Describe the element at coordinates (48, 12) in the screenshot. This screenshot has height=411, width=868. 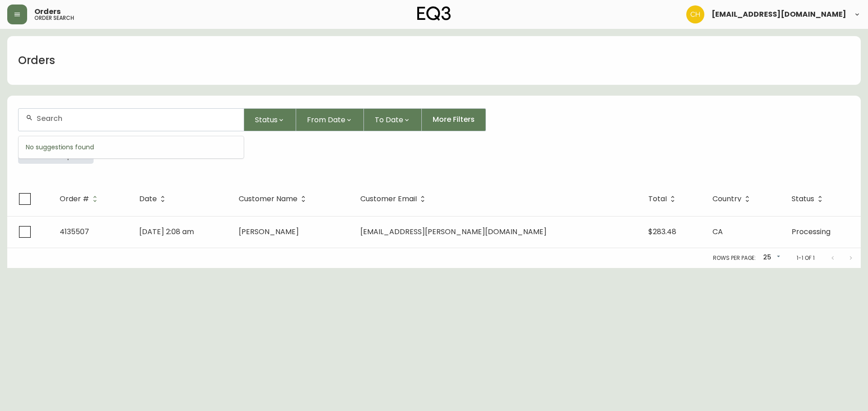
I see `span: Orders` at that location.